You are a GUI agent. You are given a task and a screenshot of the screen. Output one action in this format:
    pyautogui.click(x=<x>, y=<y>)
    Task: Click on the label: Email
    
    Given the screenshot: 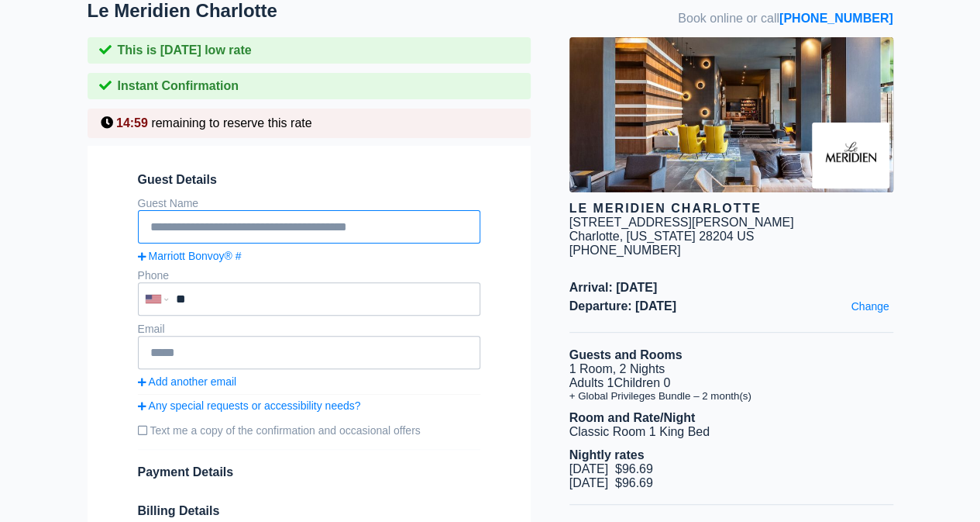 What is the action you would take?
    pyautogui.click(x=151, y=328)
    